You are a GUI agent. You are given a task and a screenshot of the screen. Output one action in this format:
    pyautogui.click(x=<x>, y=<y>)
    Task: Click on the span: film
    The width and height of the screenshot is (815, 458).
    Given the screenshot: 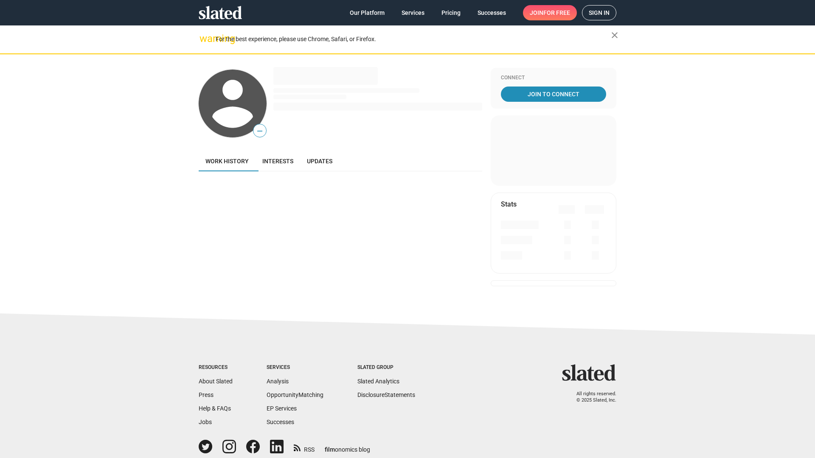 What is the action you would take?
    pyautogui.click(x=330, y=450)
    